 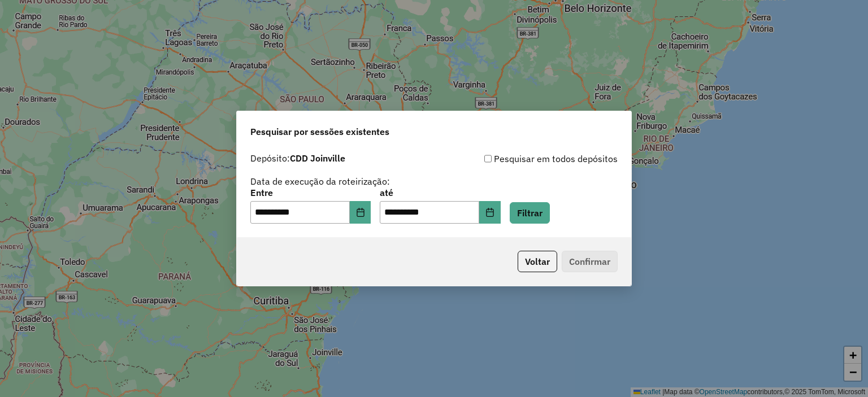 I want to click on strong: CDD Joinville, so click(x=317, y=158).